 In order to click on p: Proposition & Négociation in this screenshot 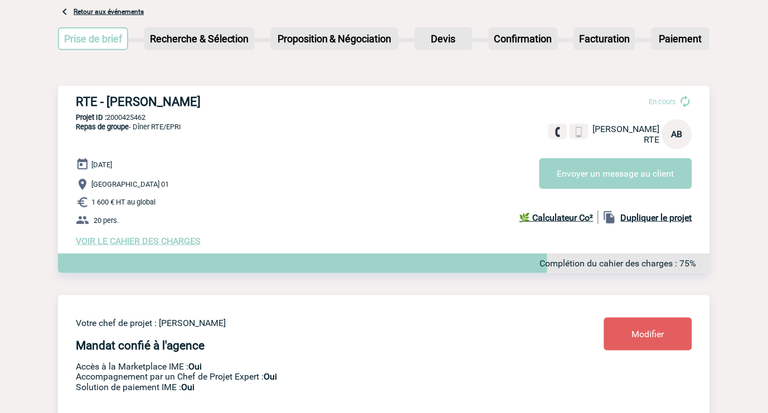, I will do `click(334, 38)`.